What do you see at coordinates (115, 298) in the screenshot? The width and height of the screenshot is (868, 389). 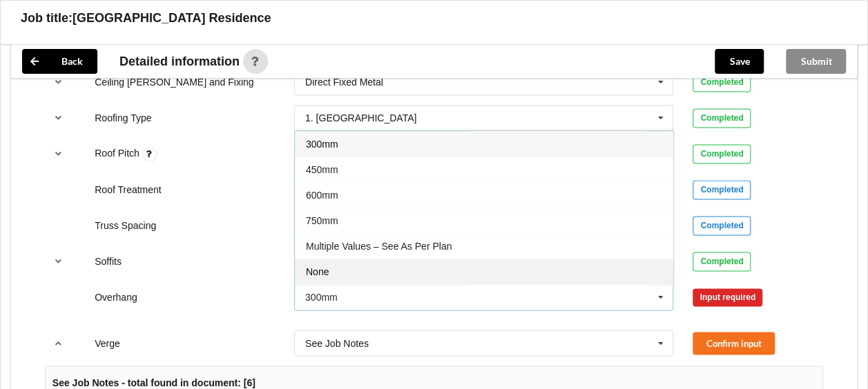 I see `label: Overhang` at bounding box center [115, 298].